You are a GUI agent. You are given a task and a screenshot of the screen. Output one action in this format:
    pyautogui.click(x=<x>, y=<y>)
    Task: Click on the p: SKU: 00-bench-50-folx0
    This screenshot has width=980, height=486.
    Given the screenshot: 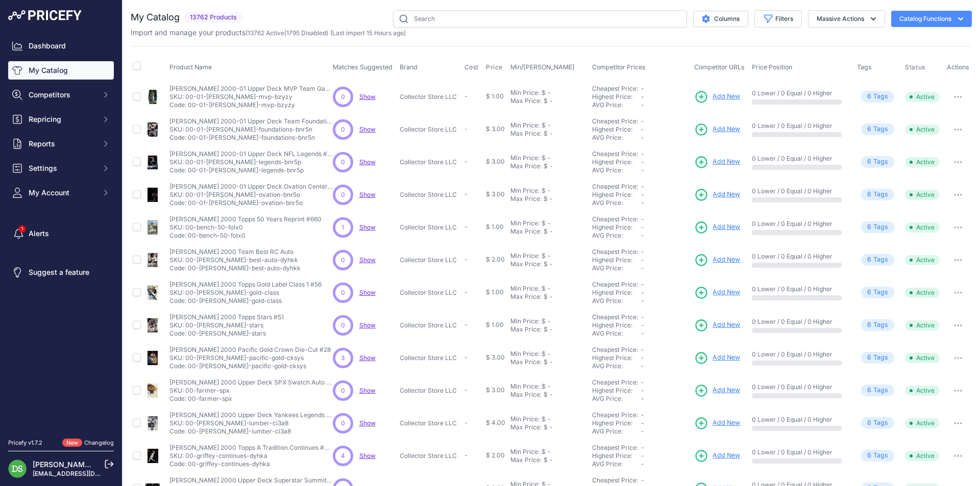 What is the action you would take?
    pyautogui.click(x=246, y=227)
    